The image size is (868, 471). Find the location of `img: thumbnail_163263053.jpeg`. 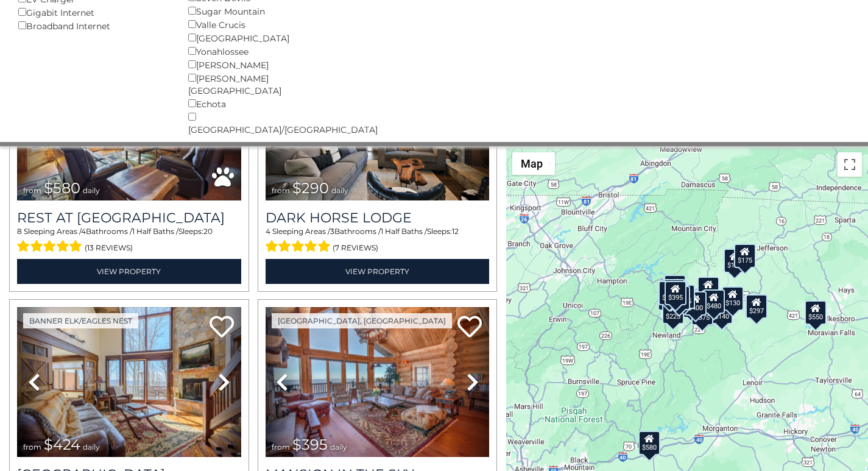

img: thumbnail_163263053.jpeg is located at coordinates (129, 382).